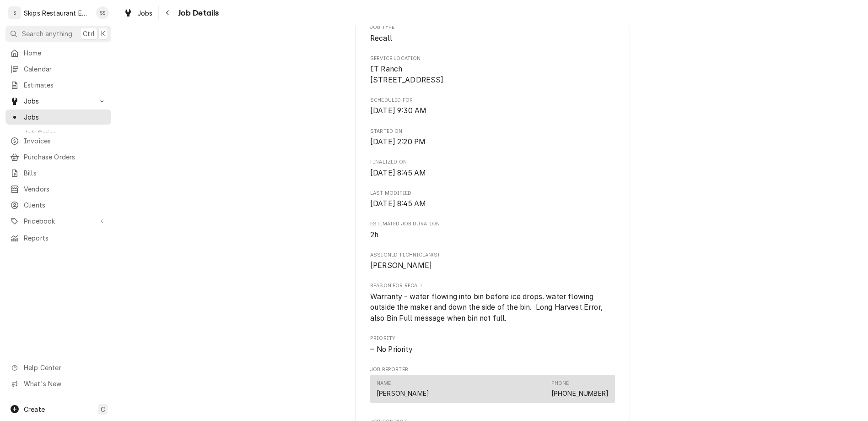  What do you see at coordinates (197, 13) in the screenshot?
I see `span: Job Details` at bounding box center [197, 13].